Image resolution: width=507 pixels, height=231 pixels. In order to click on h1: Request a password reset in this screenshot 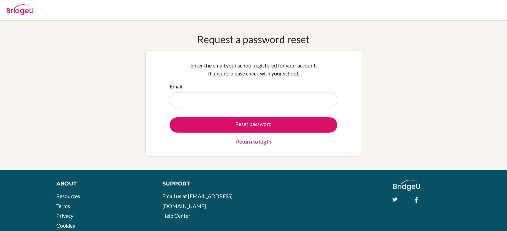, I will do `click(253, 39)`.